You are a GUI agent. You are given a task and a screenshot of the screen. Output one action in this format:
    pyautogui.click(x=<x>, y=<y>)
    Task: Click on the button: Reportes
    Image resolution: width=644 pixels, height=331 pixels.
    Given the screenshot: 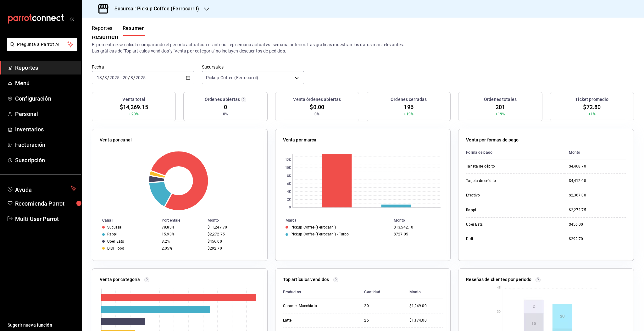 What is the action you would take?
    pyautogui.click(x=102, y=30)
    